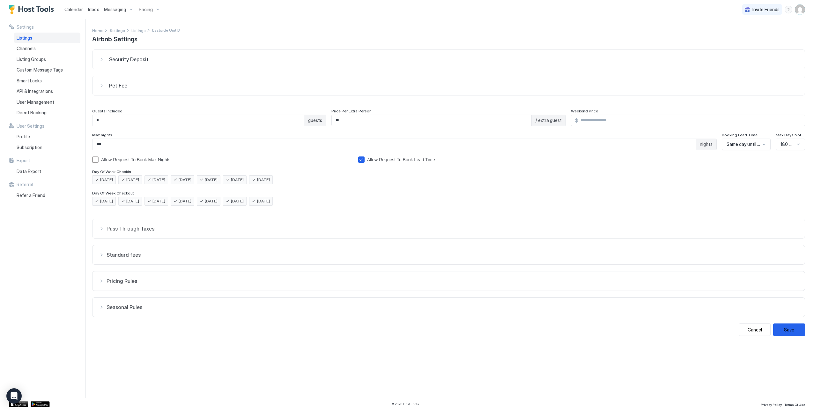 This screenshot has width=814, height=410. I want to click on span: Pet Fee, so click(118, 86).